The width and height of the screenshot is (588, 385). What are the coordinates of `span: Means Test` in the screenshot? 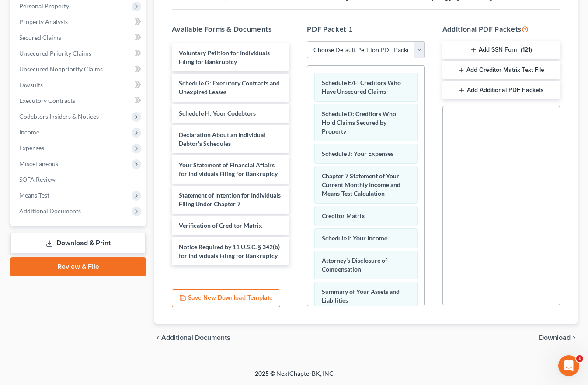 It's located at (34, 195).